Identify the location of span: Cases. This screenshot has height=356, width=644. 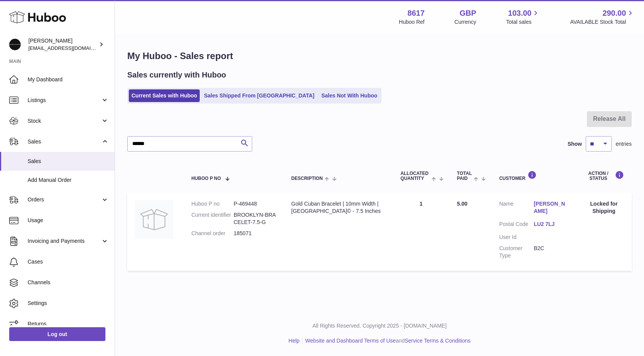
(68, 262).